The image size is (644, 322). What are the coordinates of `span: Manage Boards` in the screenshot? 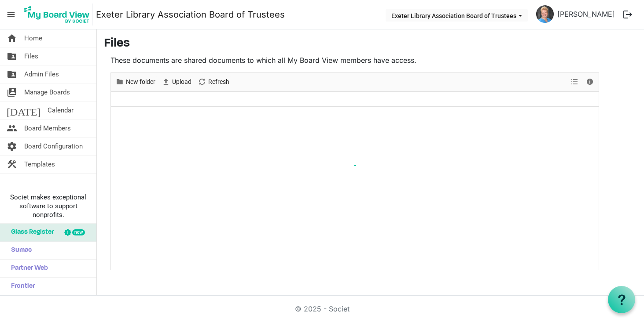 It's located at (47, 92).